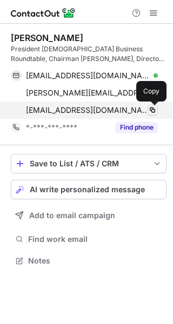  What do you see at coordinates (89, 240) in the screenshot?
I see `button: Find work email` at bounding box center [89, 240].